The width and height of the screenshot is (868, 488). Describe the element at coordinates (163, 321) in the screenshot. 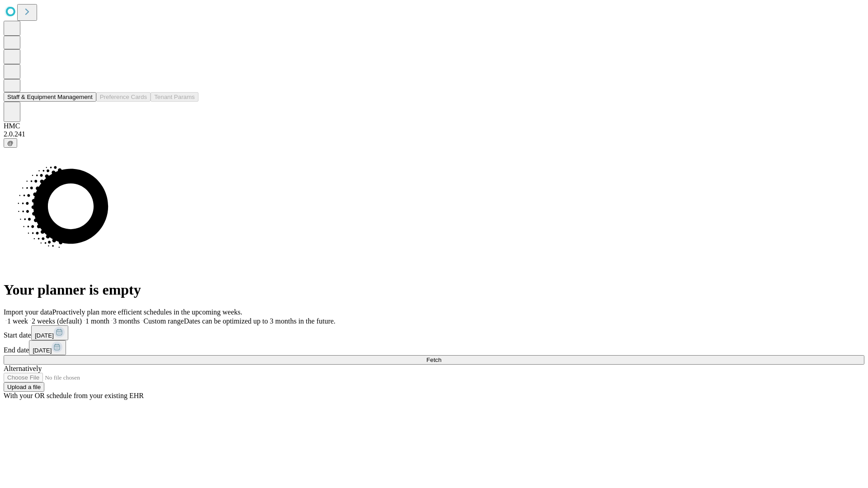

I see `span: Custom range` at that location.